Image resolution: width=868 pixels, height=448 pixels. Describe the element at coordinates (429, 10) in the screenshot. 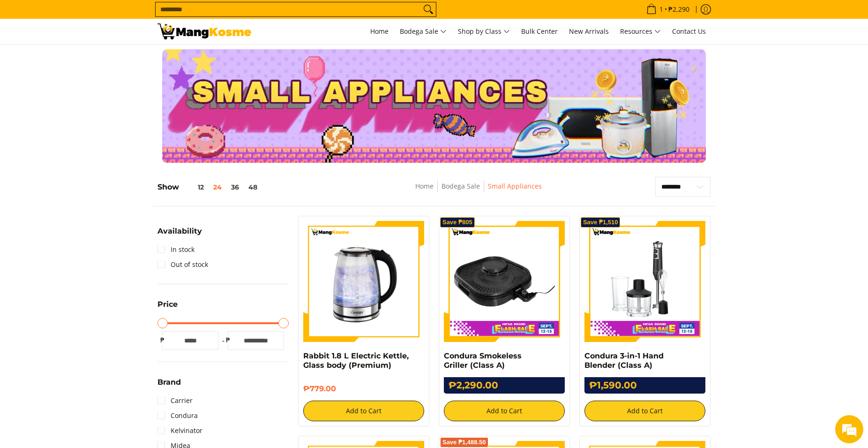

I see `button: Search` at that location.